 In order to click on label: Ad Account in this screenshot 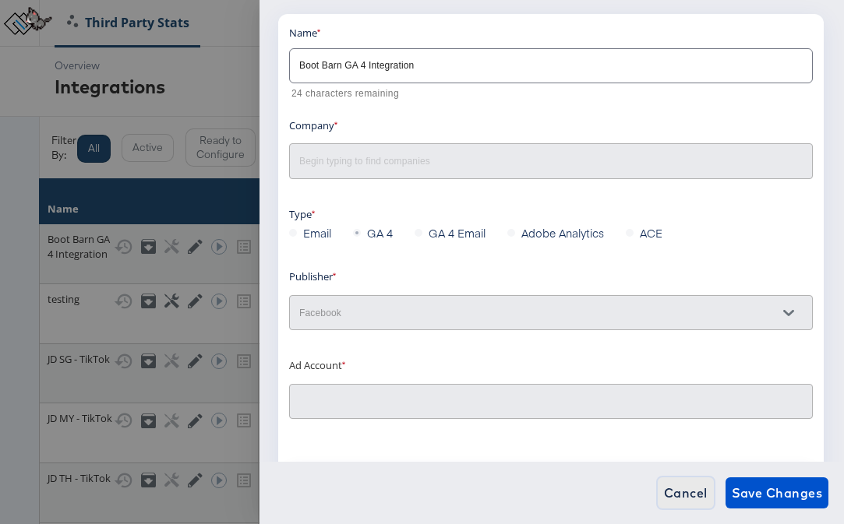, I will do `click(317, 365)`.